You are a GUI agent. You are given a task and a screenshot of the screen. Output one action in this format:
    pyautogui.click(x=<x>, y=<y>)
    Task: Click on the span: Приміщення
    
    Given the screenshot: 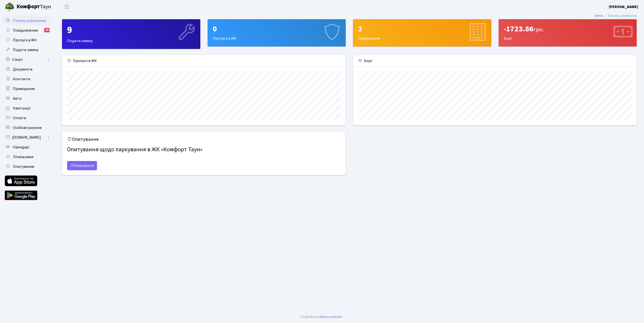 What is the action you would take?
    pyautogui.click(x=23, y=88)
    